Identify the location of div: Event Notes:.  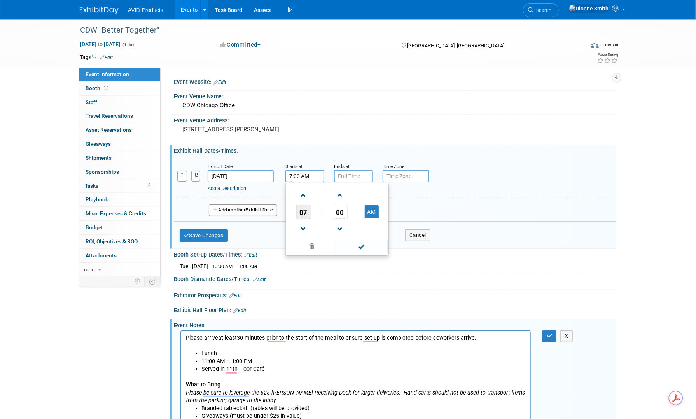
(395, 324).